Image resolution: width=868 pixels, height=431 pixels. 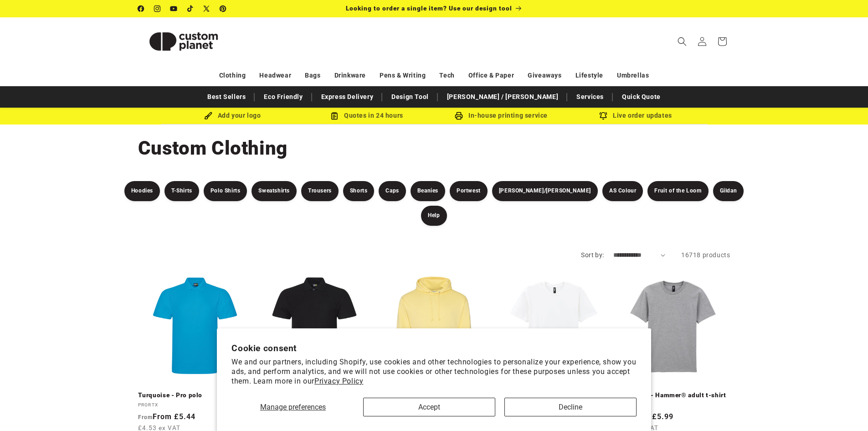 I want to click on a: Caps, so click(x=392, y=191).